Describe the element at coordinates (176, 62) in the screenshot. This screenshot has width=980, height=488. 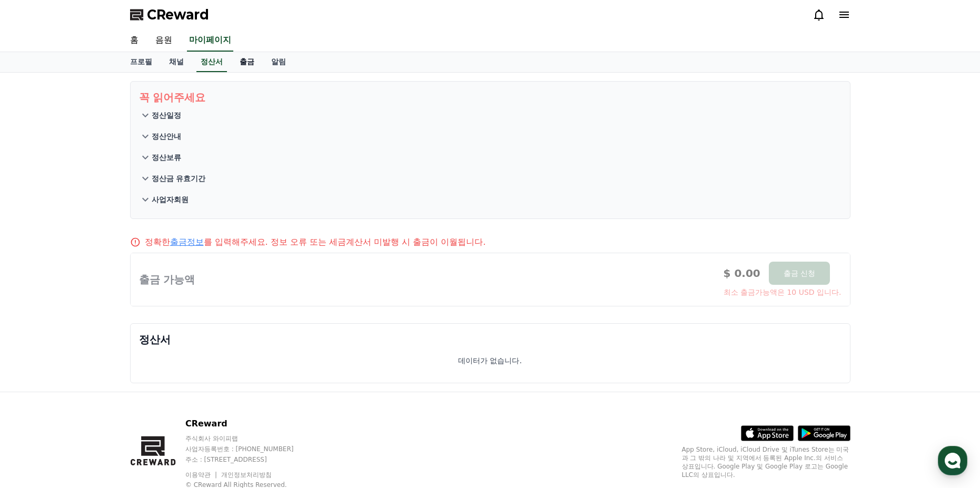
I see `a: 채널` at that location.